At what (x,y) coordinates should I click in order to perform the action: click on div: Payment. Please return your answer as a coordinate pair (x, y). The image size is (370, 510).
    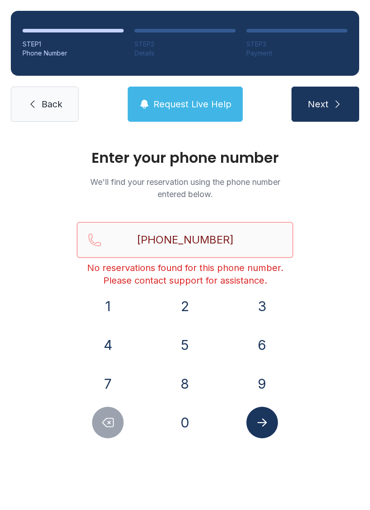
    Looking at the image, I should click on (297, 53).